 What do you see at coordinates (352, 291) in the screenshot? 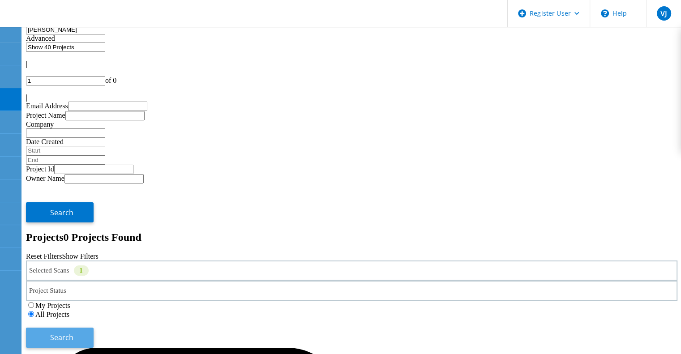
I see `div: Project Status` at bounding box center [352, 291].